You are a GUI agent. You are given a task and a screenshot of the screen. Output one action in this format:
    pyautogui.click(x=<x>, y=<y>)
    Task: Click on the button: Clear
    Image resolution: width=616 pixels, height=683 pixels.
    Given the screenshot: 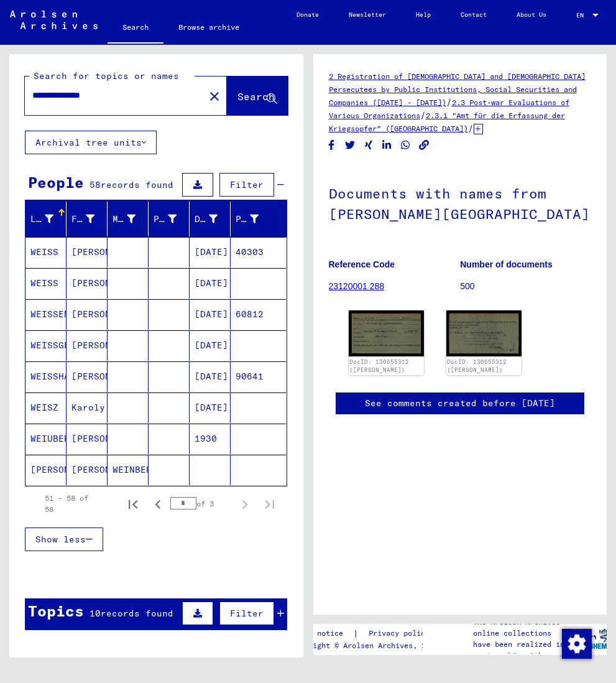 What is the action you would take?
    pyautogui.click(x=215, y=96)
    